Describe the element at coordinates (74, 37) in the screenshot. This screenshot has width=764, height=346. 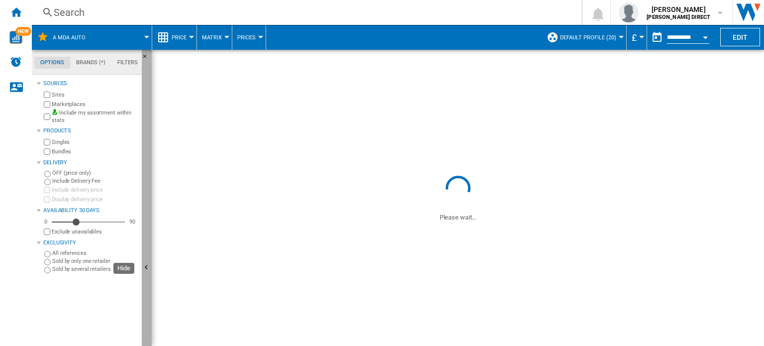
I see `button: A MDA Auto` at that location.